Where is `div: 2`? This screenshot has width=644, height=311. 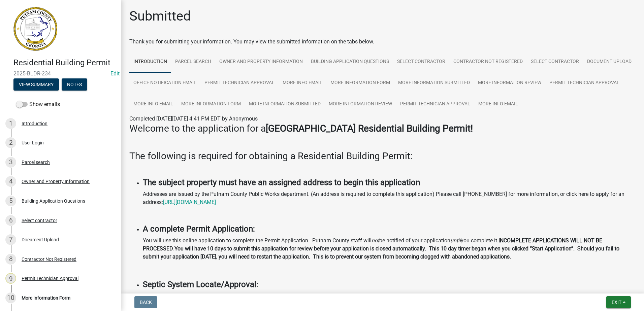 div: 2 is located at coordinates (11, 143).